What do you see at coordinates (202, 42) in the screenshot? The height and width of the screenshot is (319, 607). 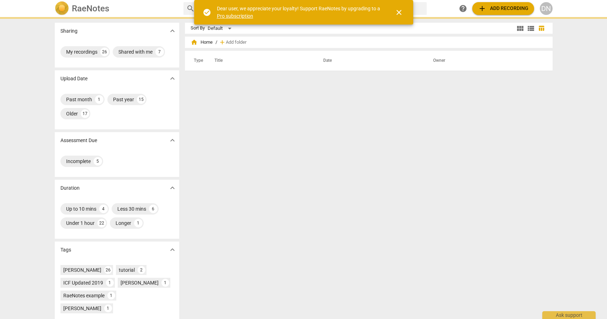 I see `span: Home` at bounding box center [202, 42].